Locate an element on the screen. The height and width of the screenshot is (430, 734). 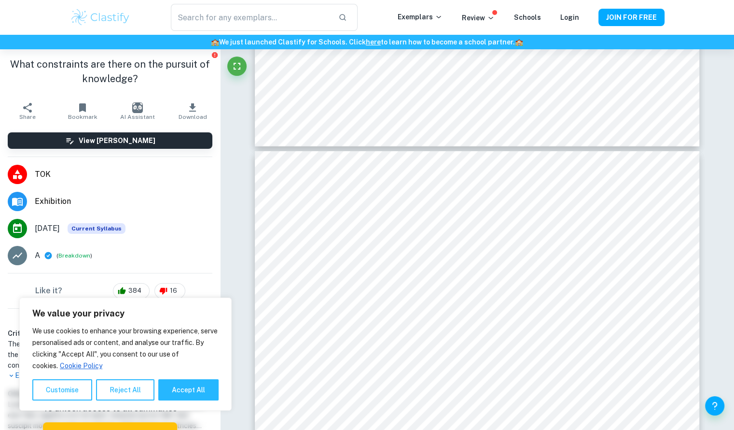
span: AI Assistant is located at coordinates (138, 117).